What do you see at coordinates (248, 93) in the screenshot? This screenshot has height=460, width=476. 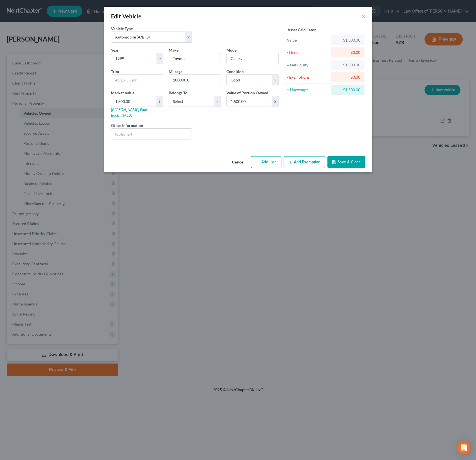 I see `label: Value of Portion Owned` at bounding box center [248, 93].